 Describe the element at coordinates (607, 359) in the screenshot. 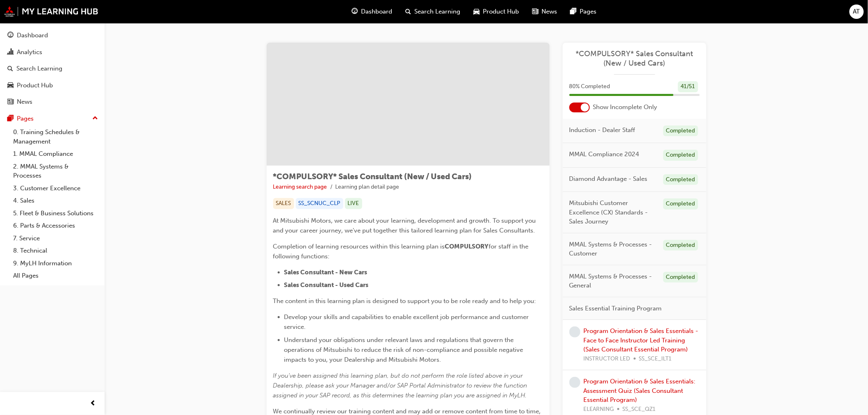

I see `span: INSTRUCTOR LED` at that location.